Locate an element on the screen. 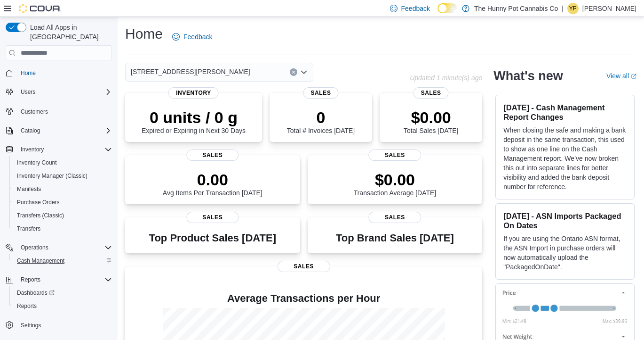 Image resolution: width=644 pixels, height=340 pixels. span: YP is located at coordinates (573, 8).